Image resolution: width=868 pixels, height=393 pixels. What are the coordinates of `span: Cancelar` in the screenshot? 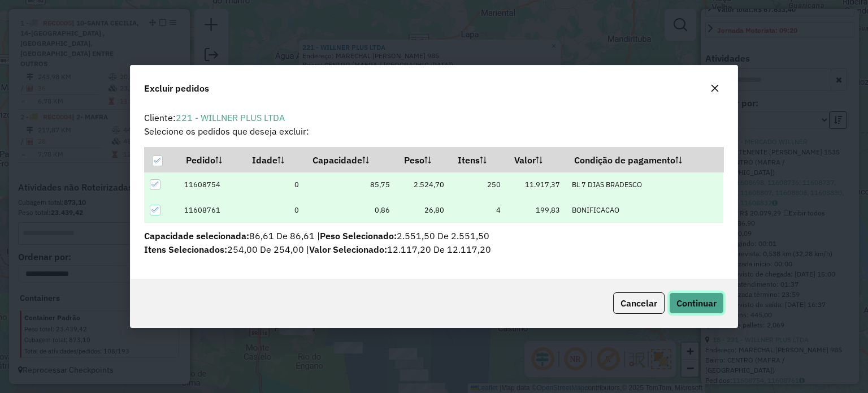 It's located at (638, 303).